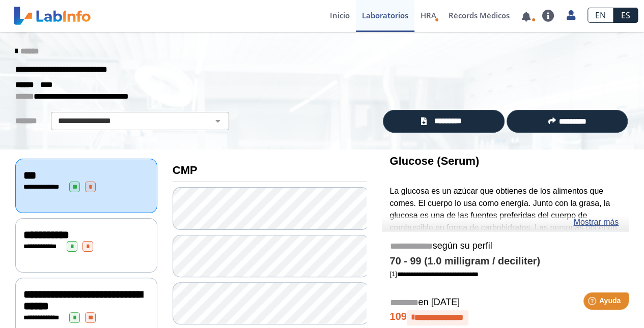 The height and width of the screenshot is (328, 644). I want to click on span: HRA, so click(429, 15).